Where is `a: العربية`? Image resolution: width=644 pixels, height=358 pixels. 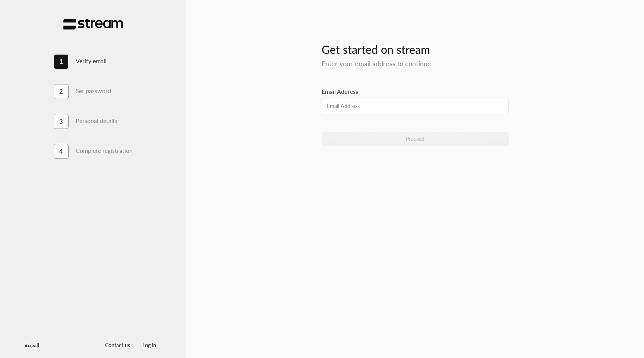
a: العربية is located at coordinates (32, 344).